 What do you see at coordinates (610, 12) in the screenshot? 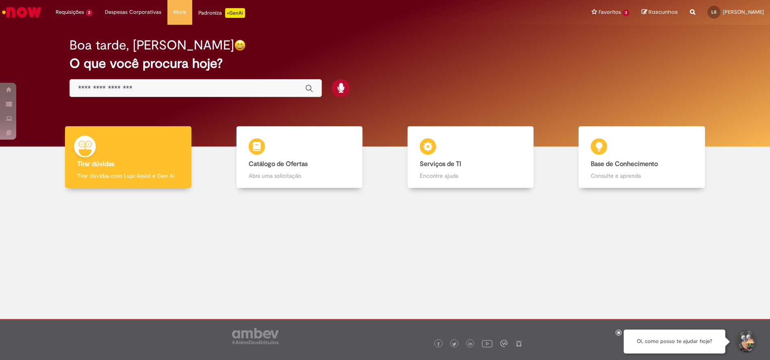
I see `span: Favoritos` at bounding box center [610, 12].